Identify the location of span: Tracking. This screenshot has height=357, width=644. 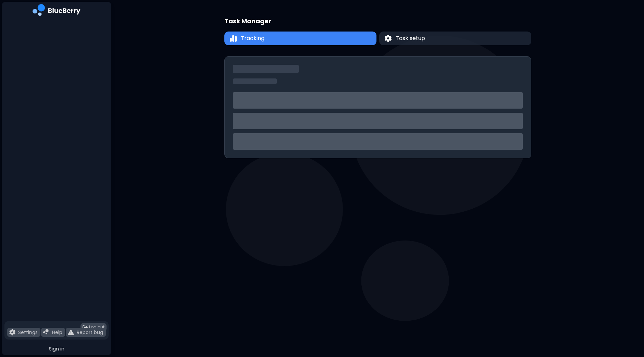
(253, 38).